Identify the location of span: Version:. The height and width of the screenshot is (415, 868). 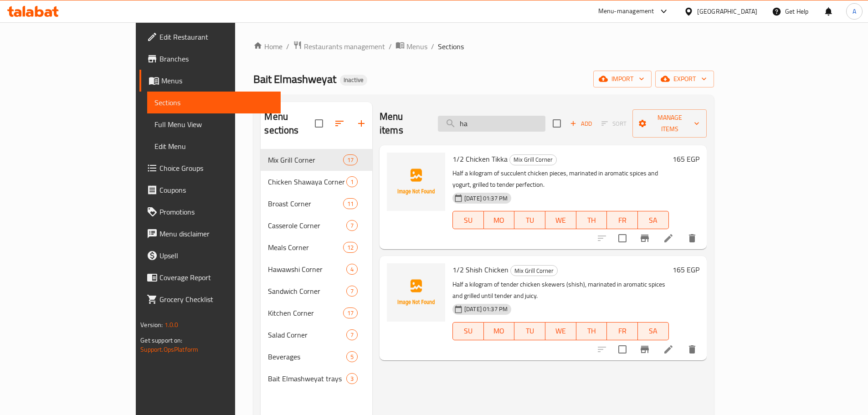
(151, 325).